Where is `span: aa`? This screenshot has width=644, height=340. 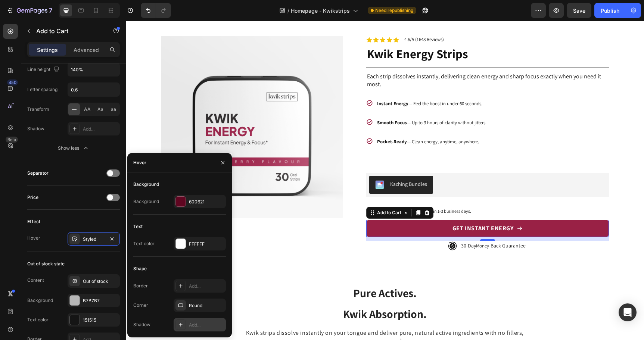 span: aa is located at coordinates (113, 110).